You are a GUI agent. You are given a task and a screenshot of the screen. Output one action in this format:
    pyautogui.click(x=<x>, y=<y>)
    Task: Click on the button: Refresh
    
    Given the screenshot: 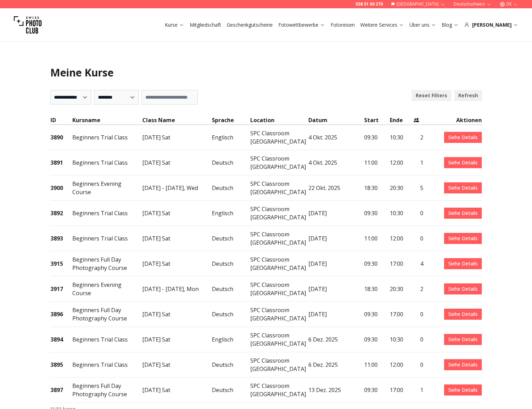 What is the action you would take?
    pyautogui.click(x=468, y=95)
    